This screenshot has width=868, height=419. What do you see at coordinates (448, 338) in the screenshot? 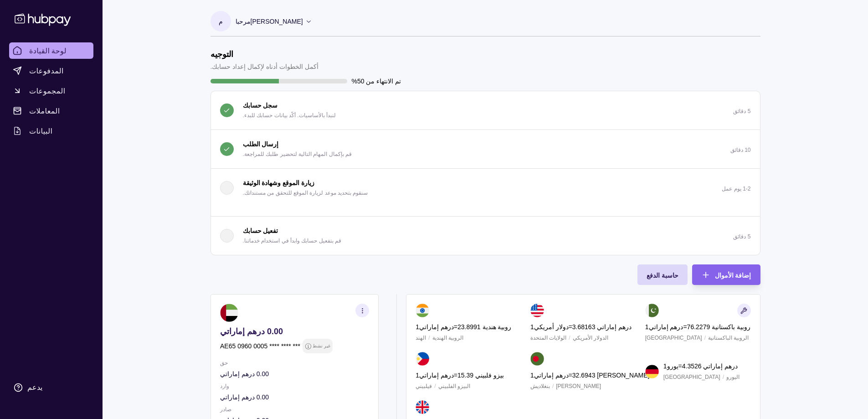
I see `font: الروبية الهندية` at bounding box center [448, 338].